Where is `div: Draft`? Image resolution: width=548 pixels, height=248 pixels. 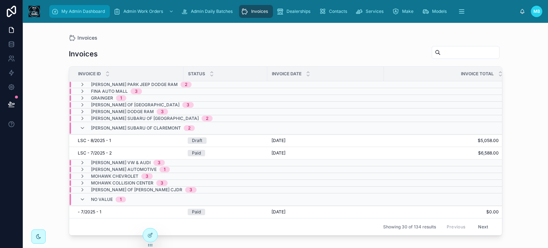
div: Draft is located at coordinates (197, 141).